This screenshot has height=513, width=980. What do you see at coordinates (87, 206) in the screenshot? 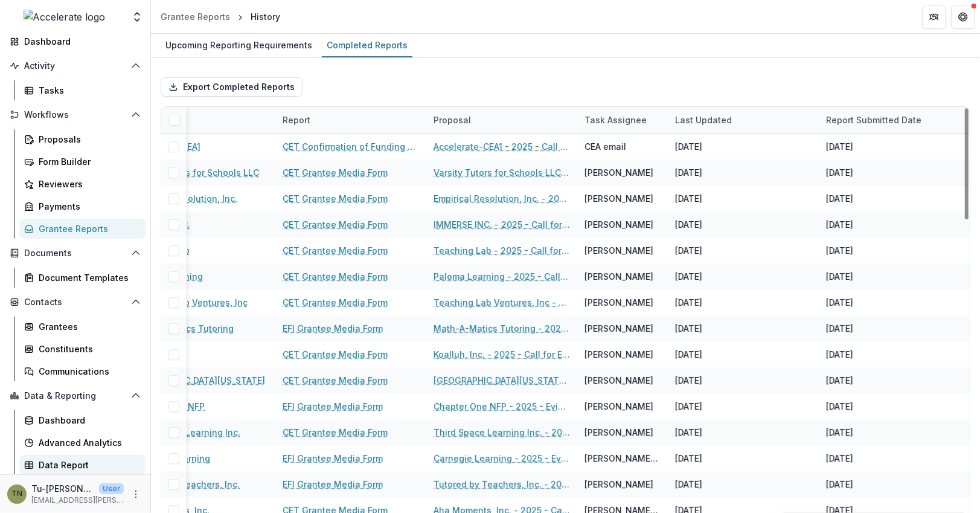
I see `div: Payments` at bounding box center [87, 206].